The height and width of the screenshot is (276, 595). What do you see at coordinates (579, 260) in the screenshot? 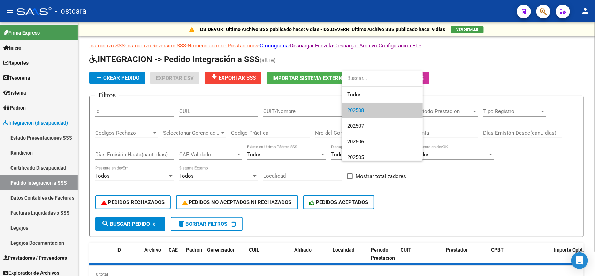
I see `div: Open Intercom Messenger` at bounding box center [579, 260].